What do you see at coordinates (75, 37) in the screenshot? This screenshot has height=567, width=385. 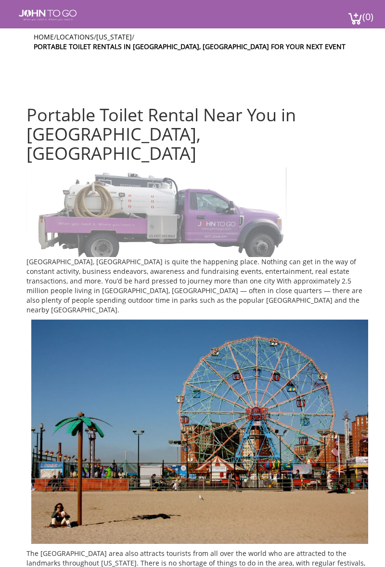 I see `a: Locations` at bounding box center [75, 37].